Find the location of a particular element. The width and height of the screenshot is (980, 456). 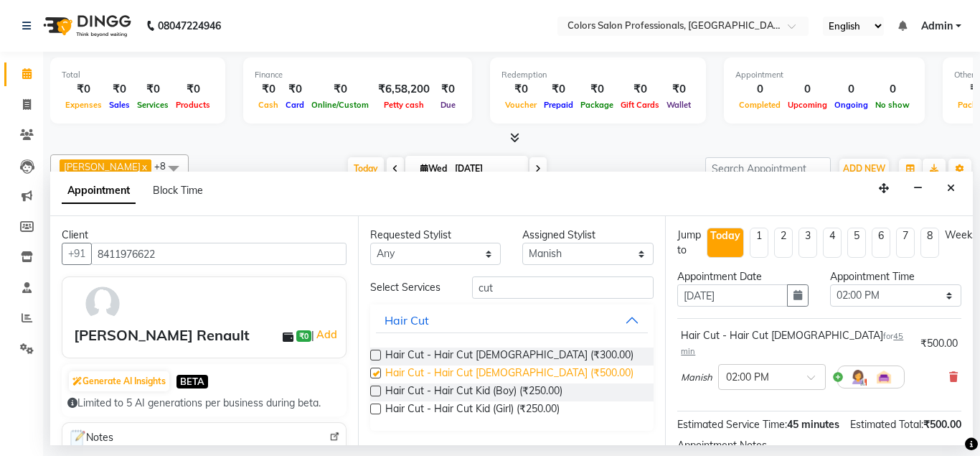

span: Estimated Total: is located at coordinates (887, 424).